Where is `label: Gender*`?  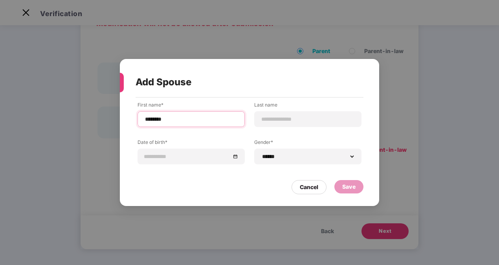 label: Gender* is located at coordinates (307, 143).